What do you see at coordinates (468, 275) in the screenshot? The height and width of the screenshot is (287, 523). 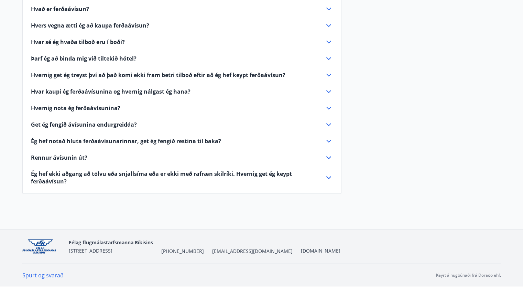 I see `p: Keyrt á hugbúnaði frá Dorado ehf.` at bounding box center [468, 275].